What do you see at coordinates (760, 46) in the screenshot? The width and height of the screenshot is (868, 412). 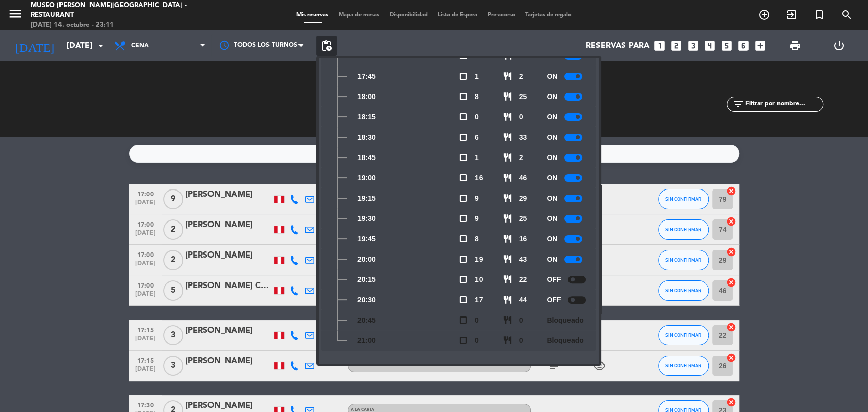 I see `i: add_box` at bounding box center [760, 46].